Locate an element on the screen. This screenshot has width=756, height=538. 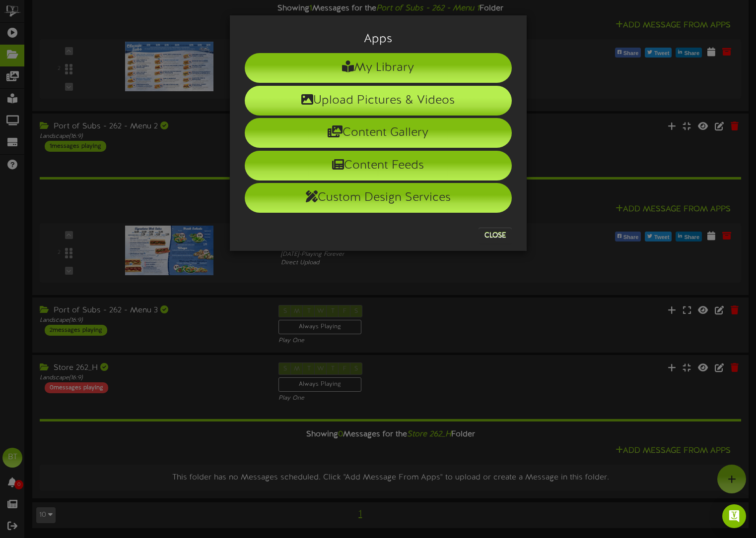
li: My Library is located at coordinates (378, 68).